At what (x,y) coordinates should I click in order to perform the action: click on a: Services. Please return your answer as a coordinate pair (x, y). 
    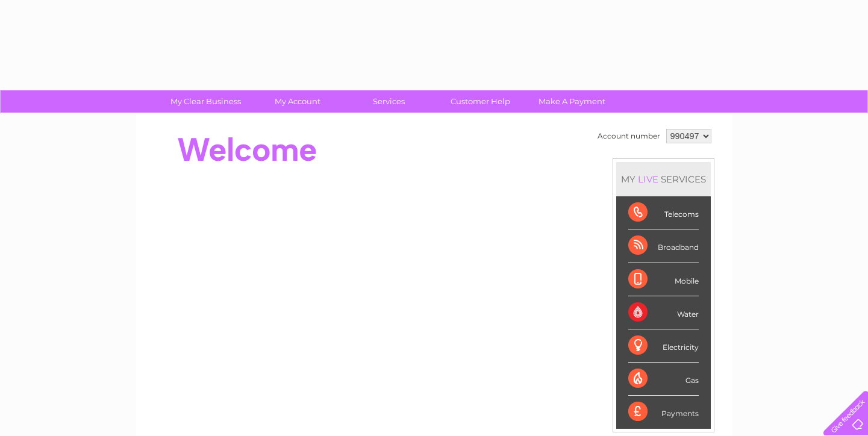
    Looking at the image, I should click on (388, 101).